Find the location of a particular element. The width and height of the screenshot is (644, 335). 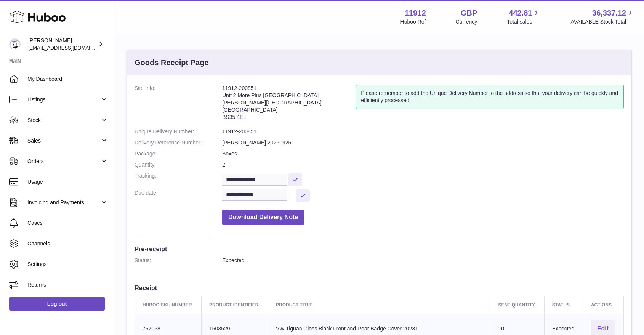

span: 36,337.12 is located at coordinates (609, 13).